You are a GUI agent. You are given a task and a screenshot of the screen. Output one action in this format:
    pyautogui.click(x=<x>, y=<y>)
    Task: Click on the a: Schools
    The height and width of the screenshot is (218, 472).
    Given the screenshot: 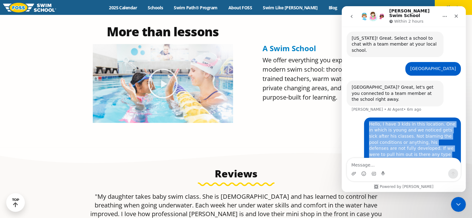 What is the action you would take?
    pyautogui.click(x=155, y=7)
    